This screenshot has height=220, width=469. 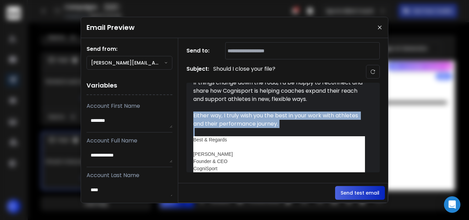 I want to click on div: If things change down the road, I’d be happy to reconnect and share how Cognisport is helping coa..., so click(x=279, y=91).